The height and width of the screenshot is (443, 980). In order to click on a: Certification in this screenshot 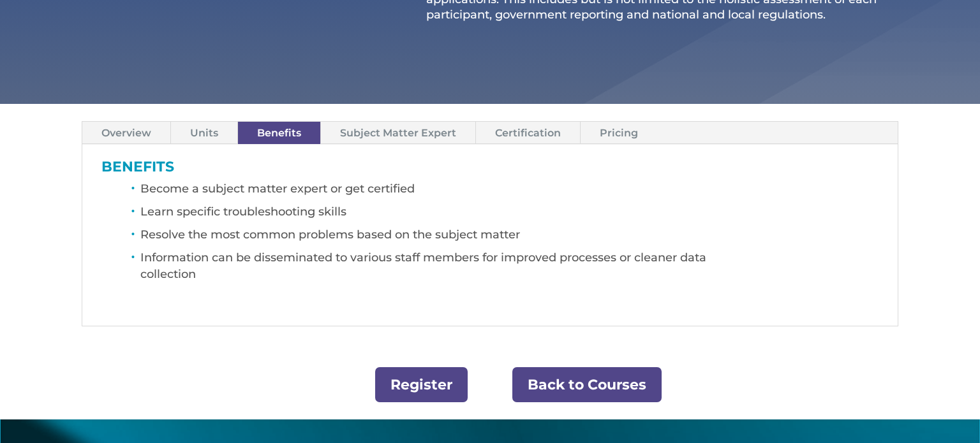, I will do `click(527, 133)`.